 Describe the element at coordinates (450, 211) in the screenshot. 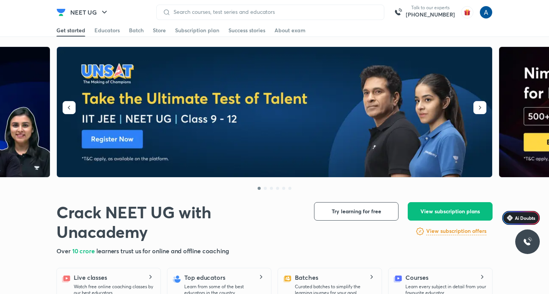

I see `button: View subscription plans` at that location.